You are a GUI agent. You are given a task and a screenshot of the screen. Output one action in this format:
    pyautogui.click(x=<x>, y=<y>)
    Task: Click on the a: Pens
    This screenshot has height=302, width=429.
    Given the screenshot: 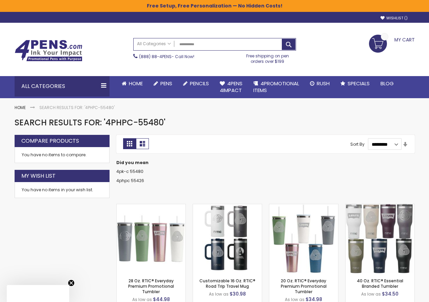 What is the action you would take?
    pyautogui.click(x=163, y=83)
    